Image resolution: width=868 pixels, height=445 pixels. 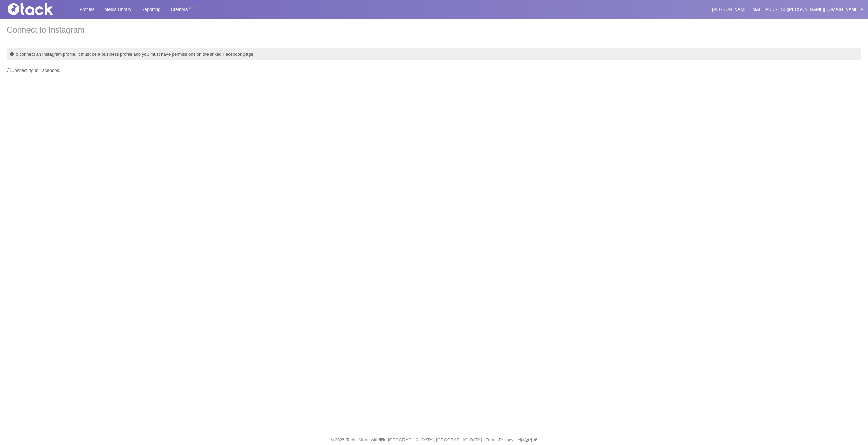 What do you see at coordinates (191, 8) in the screenshot?
I see `div: BETA` at bounding box center [191, 8].